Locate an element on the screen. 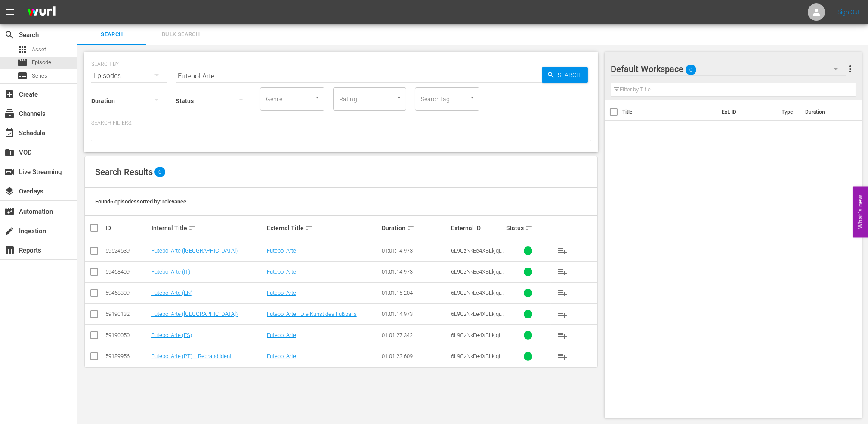 The image size is (868, 424). span: 6L9OzNkEe4XBLkjqio8cGs_DE is located at coordinates (477, 317).